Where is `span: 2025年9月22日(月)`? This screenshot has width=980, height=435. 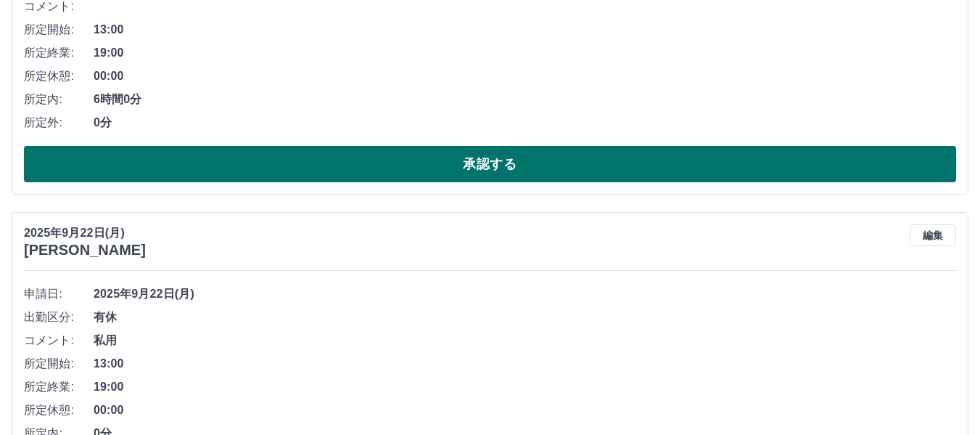
span: 2025年9月22日(月) is located at coordinates (524, 293).